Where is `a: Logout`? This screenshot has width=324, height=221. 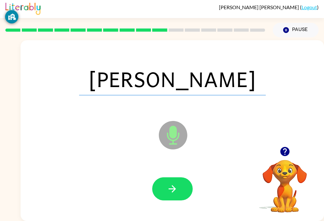 a: Logout is located at coordinates (309, 7).